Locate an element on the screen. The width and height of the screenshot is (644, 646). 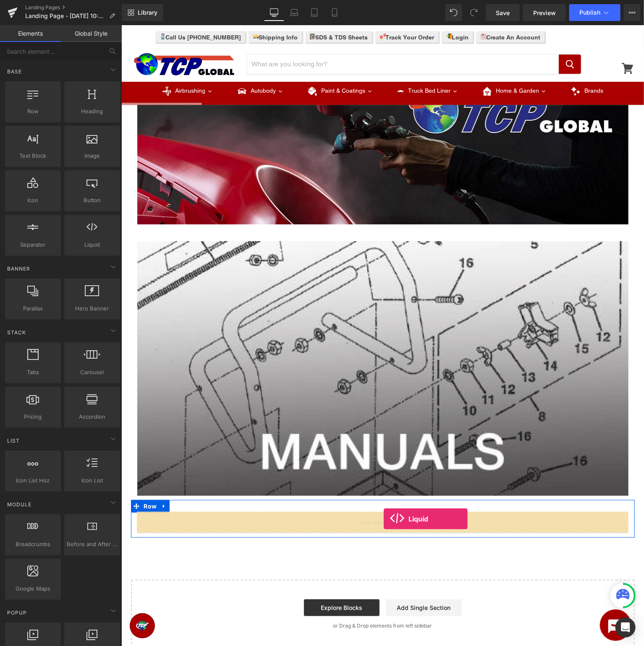
a: Login is located at coordinates (337, 12).